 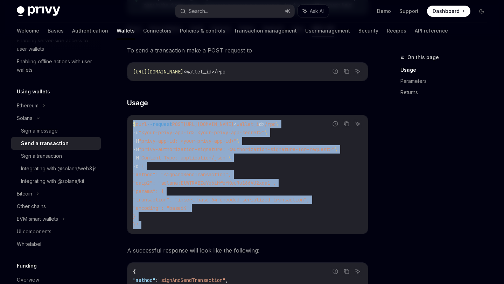 What do you see at coordinates (37, 219) in the screenshot?
I see `div: EVM smart wallets` at bounding box center [37, 219].